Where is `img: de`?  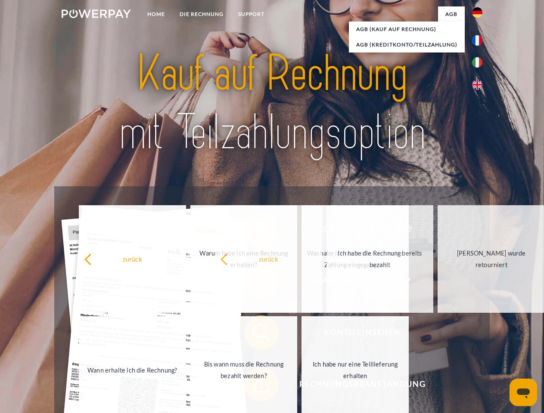
img: de is located at coordinates (477, 12).